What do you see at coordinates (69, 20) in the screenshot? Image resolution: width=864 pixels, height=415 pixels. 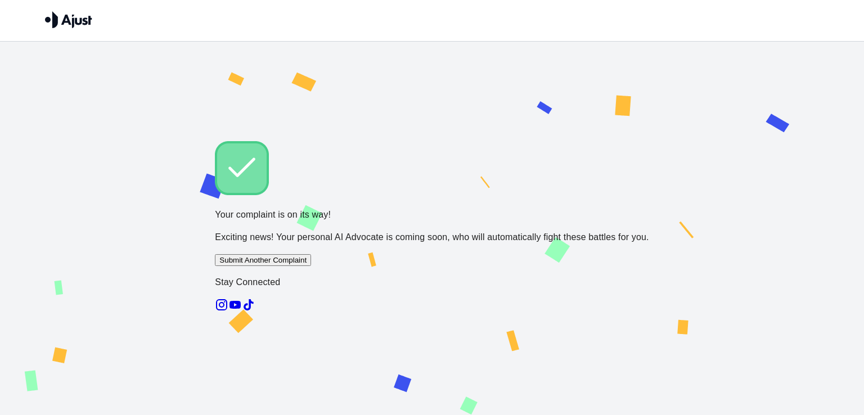 I see `img: Ajust` at bounding box center [69, 20].